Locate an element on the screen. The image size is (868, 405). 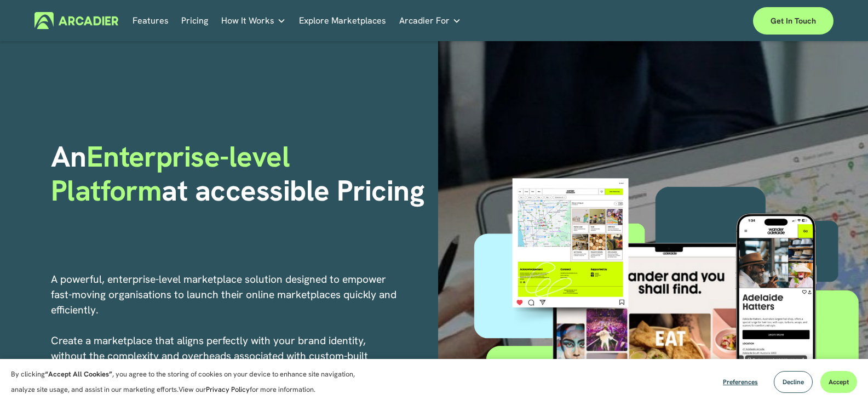
a: Explore Marketplaces is located at coordinates (342, 20).